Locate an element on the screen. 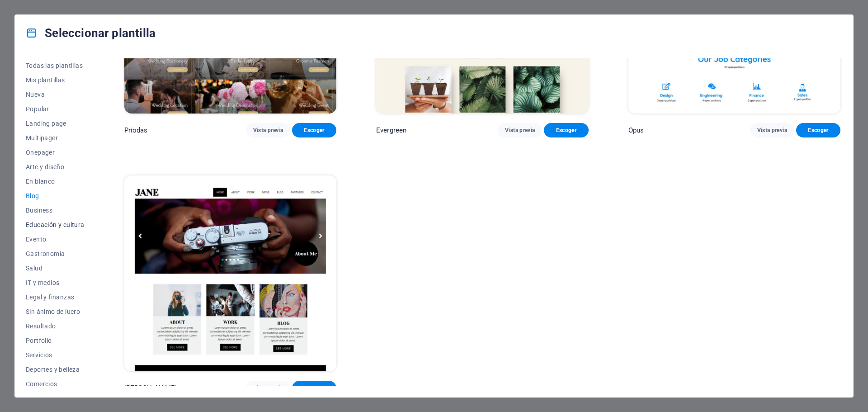 The height and width of the screenshot is (412, 868). button: Servicios is located at coordinates (55, 354).